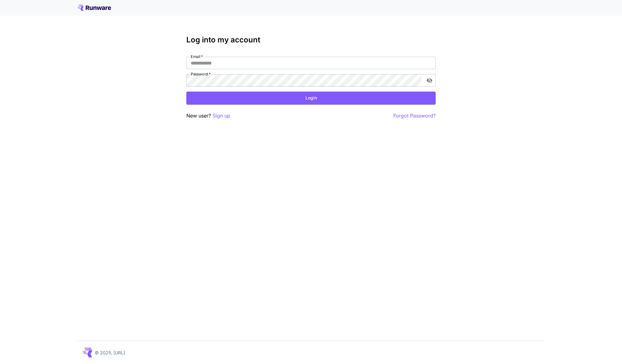  I want to click on p: Sign up, so click(221, 115).